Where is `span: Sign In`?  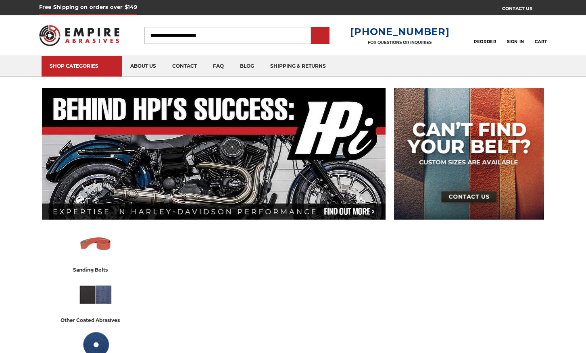 span: Sign In is located at coordinates (515, 42).